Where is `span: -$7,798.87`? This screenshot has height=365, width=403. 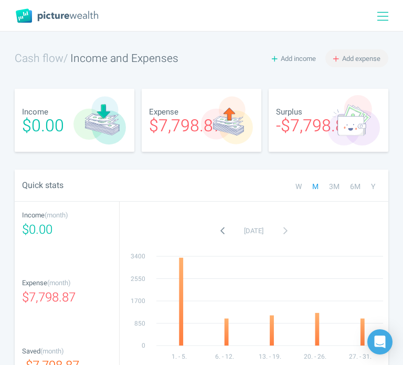
span: -$7,798.87 is located at coordinates (315, 125).